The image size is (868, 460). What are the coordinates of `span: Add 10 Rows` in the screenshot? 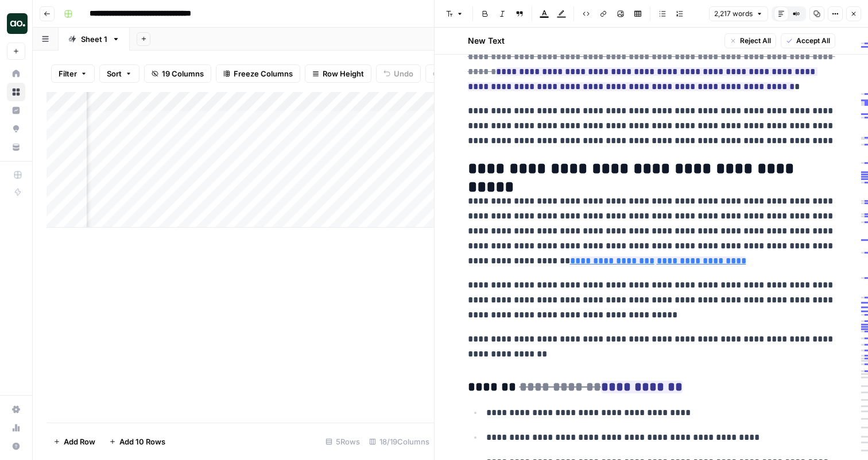 It's located at (142, 441).